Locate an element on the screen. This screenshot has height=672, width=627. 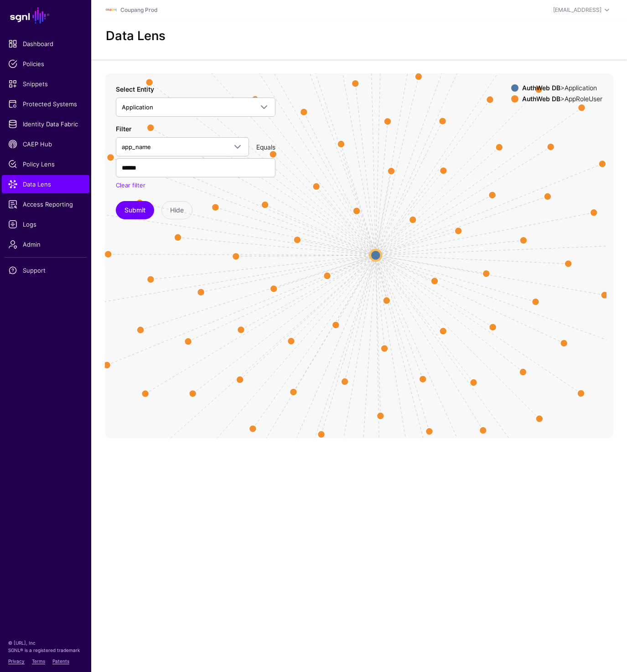
span: Support is located at coordinates (45, 271).